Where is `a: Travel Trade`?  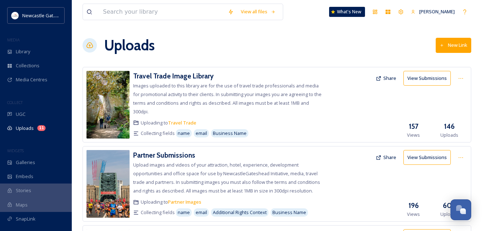
a: Travel Trade is located at coordinates (182, 122).